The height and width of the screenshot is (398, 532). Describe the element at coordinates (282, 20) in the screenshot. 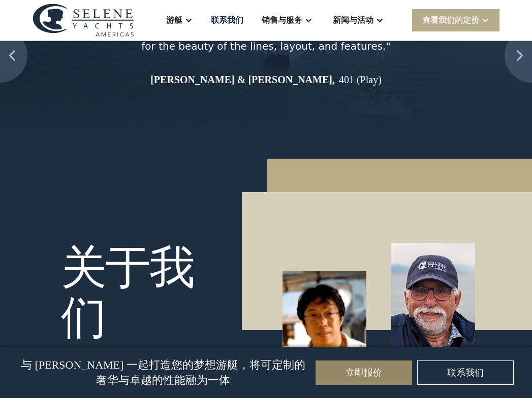

I see `div: 销售与服务` at that location.